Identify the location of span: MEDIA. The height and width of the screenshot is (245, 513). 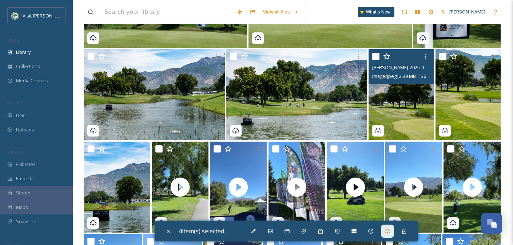
(13, 40).